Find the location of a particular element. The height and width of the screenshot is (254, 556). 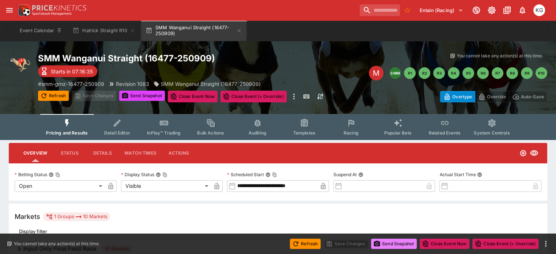

p: Revision 1083 is located at coordinates (132, 84).